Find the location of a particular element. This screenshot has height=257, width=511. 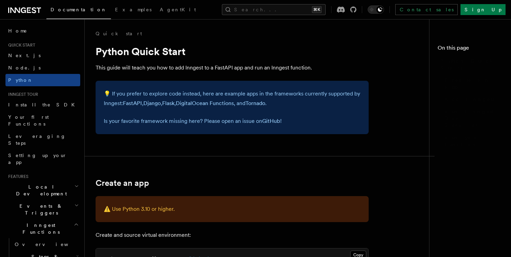

span: Local Development is located at coordinates (40, 190).